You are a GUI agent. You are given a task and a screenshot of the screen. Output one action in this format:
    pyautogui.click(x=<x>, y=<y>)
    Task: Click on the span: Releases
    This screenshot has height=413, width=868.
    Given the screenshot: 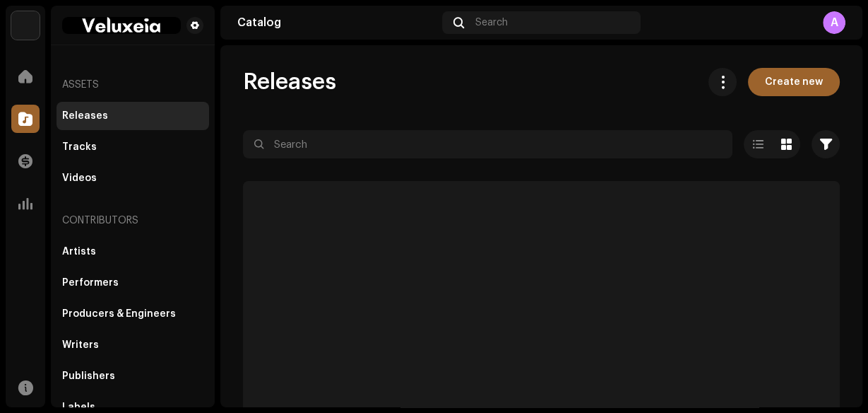 What is the action you would take?
    pyautogui.click(x=290, y=82)
    